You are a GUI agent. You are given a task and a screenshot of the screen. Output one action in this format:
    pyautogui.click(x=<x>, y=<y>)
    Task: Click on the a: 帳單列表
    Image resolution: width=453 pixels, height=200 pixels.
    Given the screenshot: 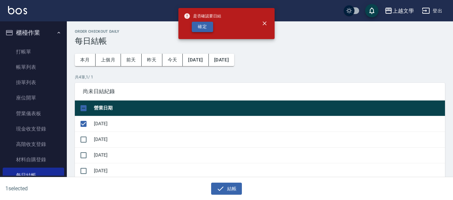 What is the action you would take?
    pyautogui.click(x=33, y=67)
    